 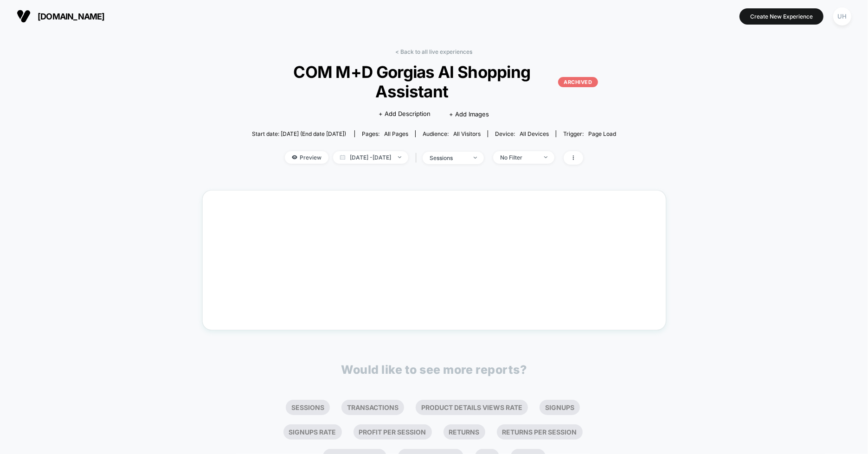 What do you see at coordinates (781, 16) in the screenshot?
I see `button: Create New Experience` at bounding box center [781, 16].